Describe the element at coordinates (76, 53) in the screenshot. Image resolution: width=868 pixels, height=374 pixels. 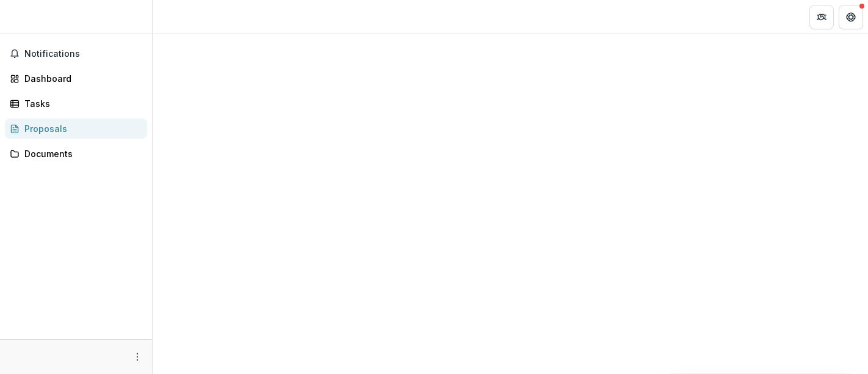
I see `button: Notifications` at that location.